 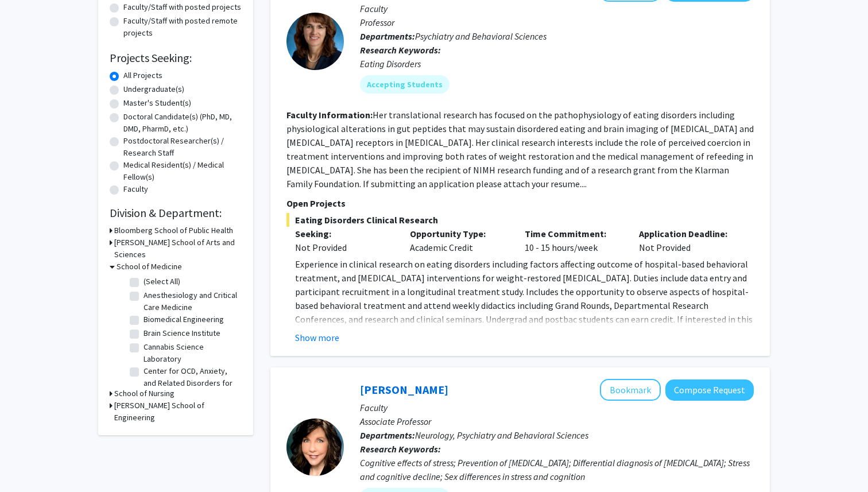 What do you see at coordinates (162, 281) in the screenshot?
I see `label: (Select All)` at bounding box center [162, 281].